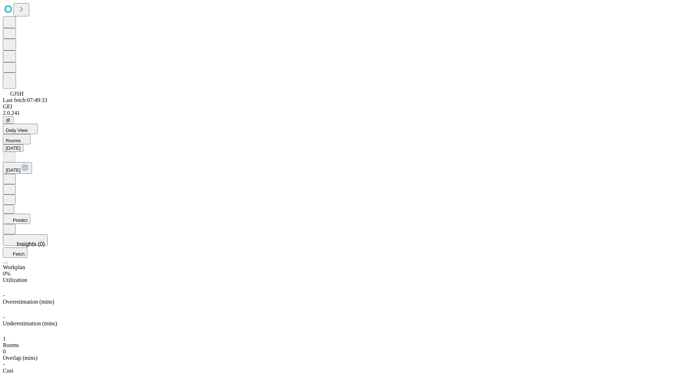  What do you see at coordinates (342, 113) in the screenshot?
I see `div: 2.0.241` at bounding box center [342, 113].